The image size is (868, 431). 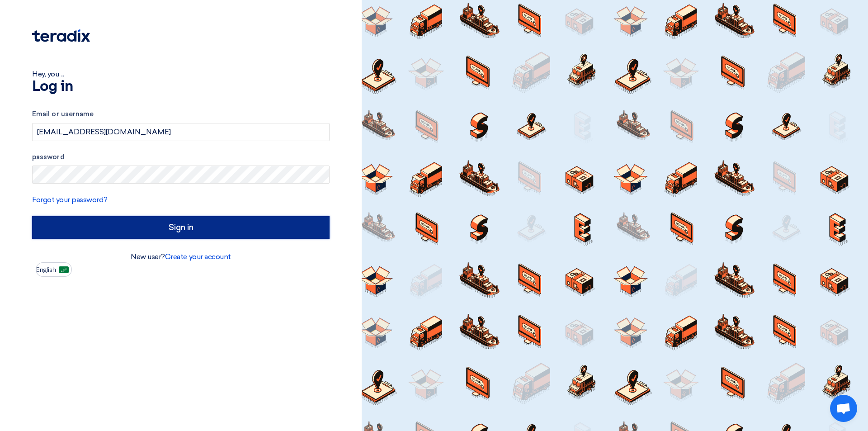 I want to click on img: ar-AR.png, so click(x=64, y=269).